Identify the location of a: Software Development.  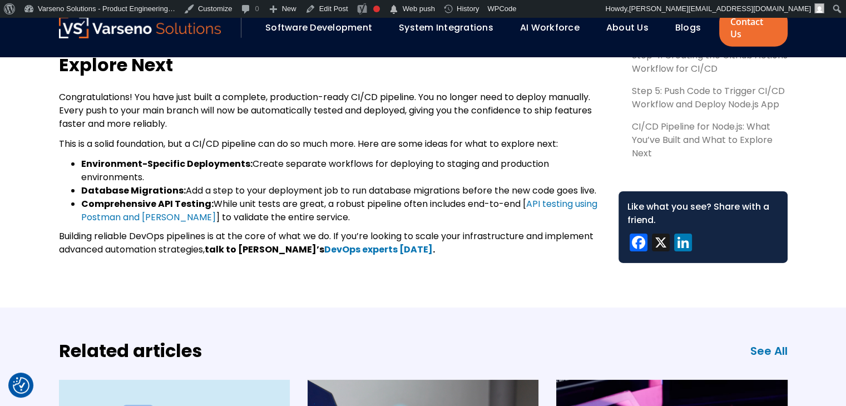
(319, 27).